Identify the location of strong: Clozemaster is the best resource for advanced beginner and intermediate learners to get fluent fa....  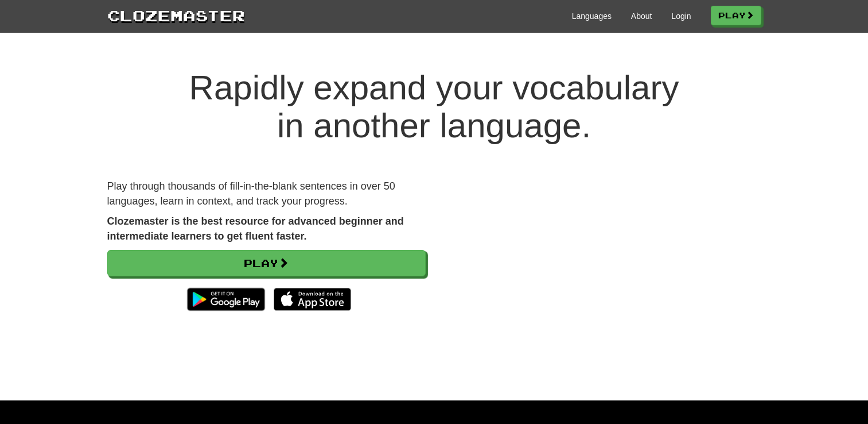
(256, 229).